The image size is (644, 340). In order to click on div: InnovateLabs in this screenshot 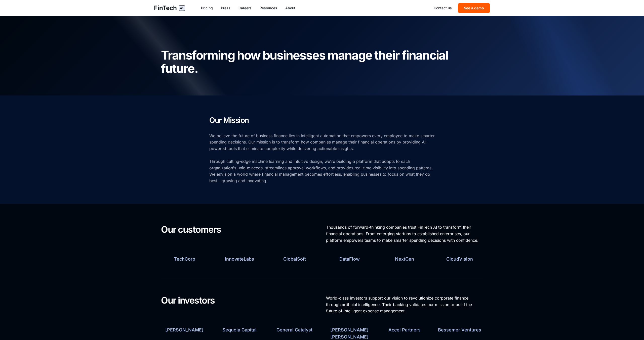, I will do `click(240, 259)`.